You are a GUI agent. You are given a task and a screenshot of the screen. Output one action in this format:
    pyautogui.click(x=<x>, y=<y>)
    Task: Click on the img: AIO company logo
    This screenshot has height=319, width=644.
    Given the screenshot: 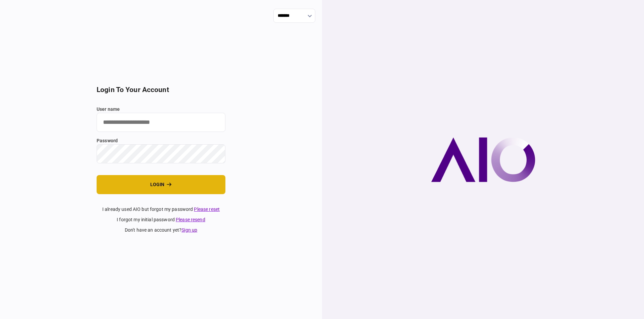 What is the action you would take?
    pyautogui.click(x=483, y=160)
    